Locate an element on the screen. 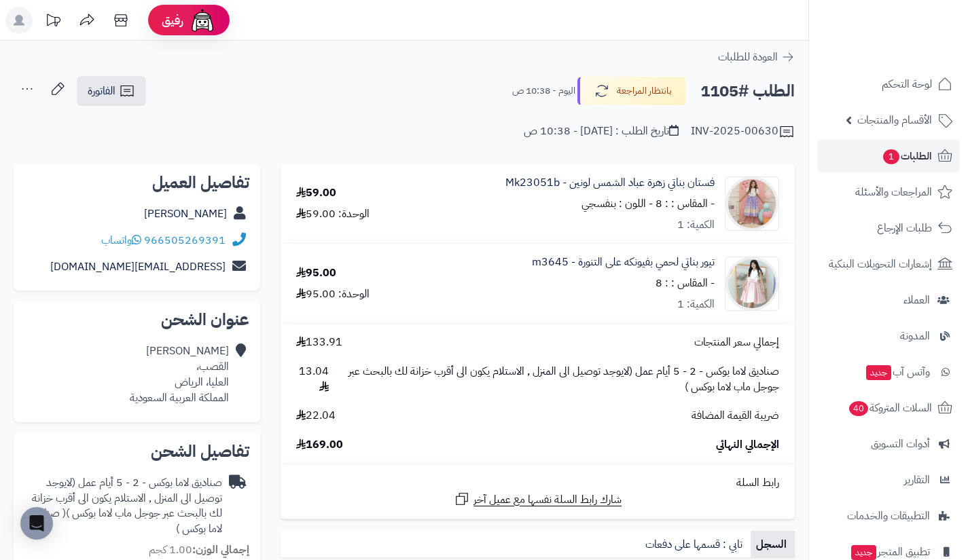  div: رابط السلة is located at coordinates (537, 483).